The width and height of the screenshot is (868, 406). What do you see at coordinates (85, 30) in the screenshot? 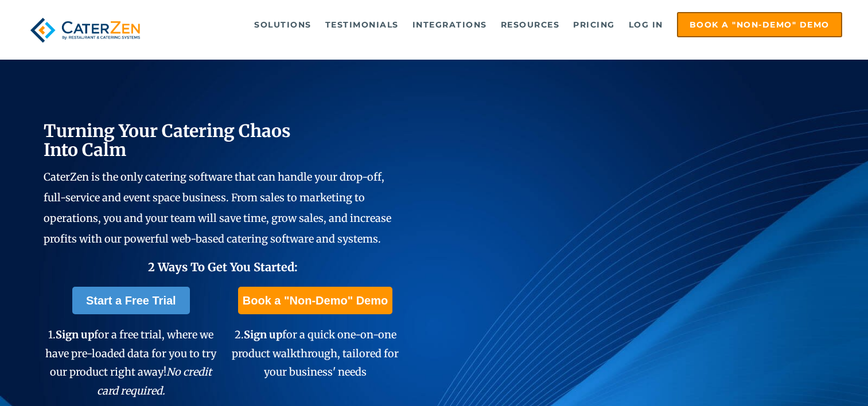
I see `img: caterzen` at bounding box center [85, 30].